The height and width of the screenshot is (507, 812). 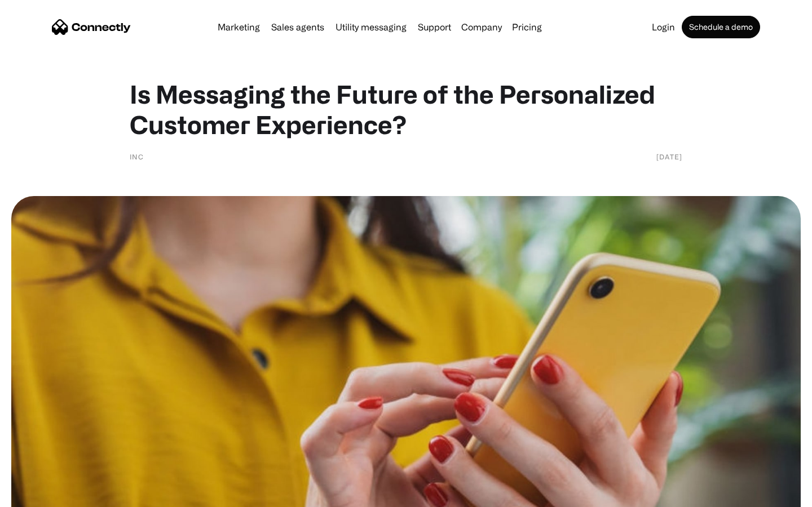 I want to click on div: Inc, so click(x=136, y=157).